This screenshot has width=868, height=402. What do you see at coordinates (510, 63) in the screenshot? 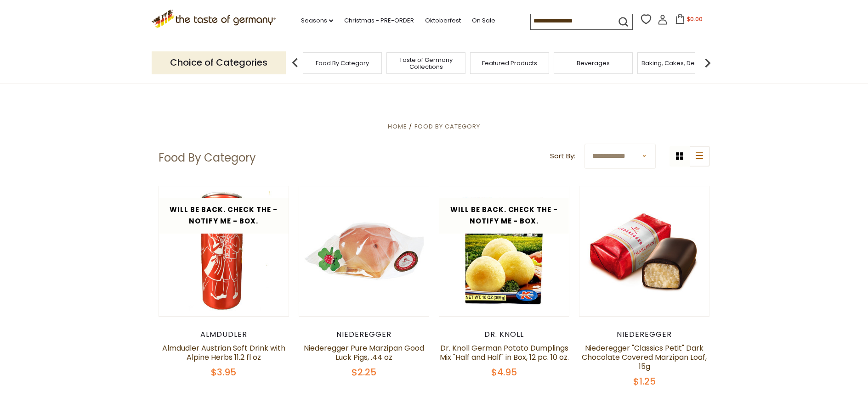
I see `span: Featured Products` at bounding box center [510, 63].